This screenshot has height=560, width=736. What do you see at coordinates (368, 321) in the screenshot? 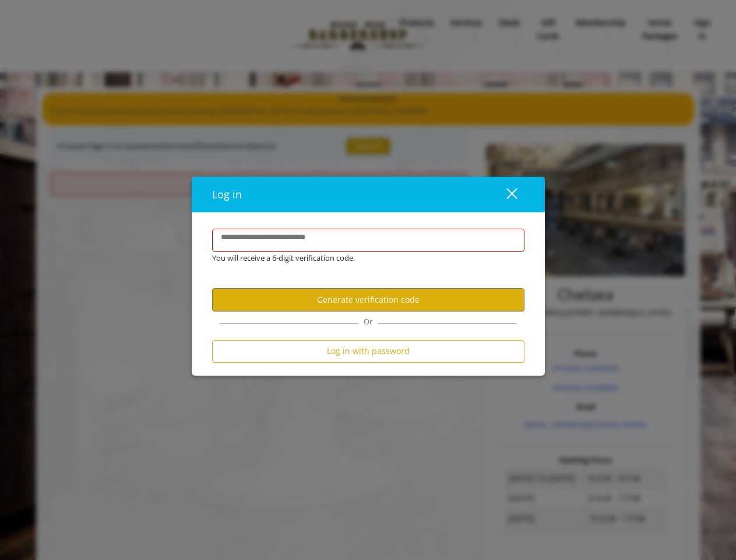
I see `span: Or` at bounding box center [368, 321].